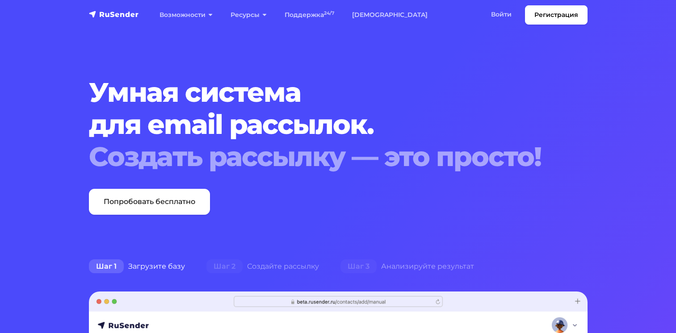  I want to click on a: Регистрация, so click(556, 15).